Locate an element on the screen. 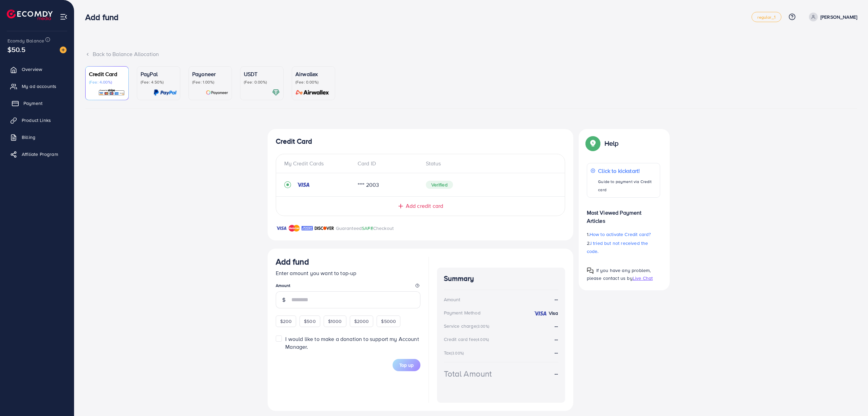 The height and width of the screenshot is (416, 868). div: Amount is located at coordinates (452, 300).